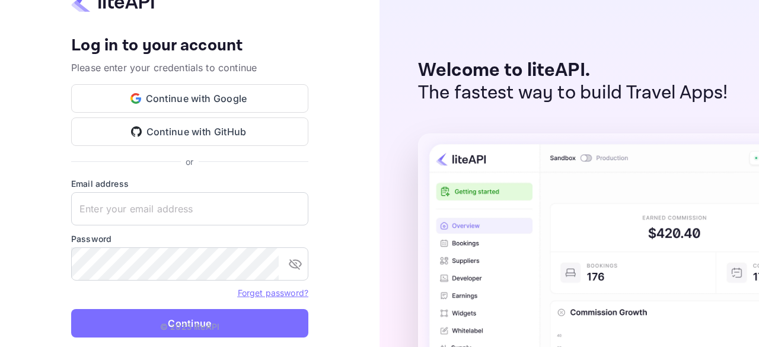 The width and height of the screenshot is (759, 347). What do you see at coordinates (573, 71) in the screenshot?
I see `p: Welcome to liteAPI.` at bounding box center [573, 71].